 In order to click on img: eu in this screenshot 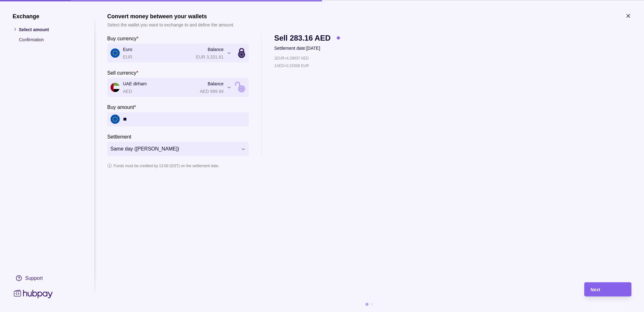, I will do `click(115, 119)`.